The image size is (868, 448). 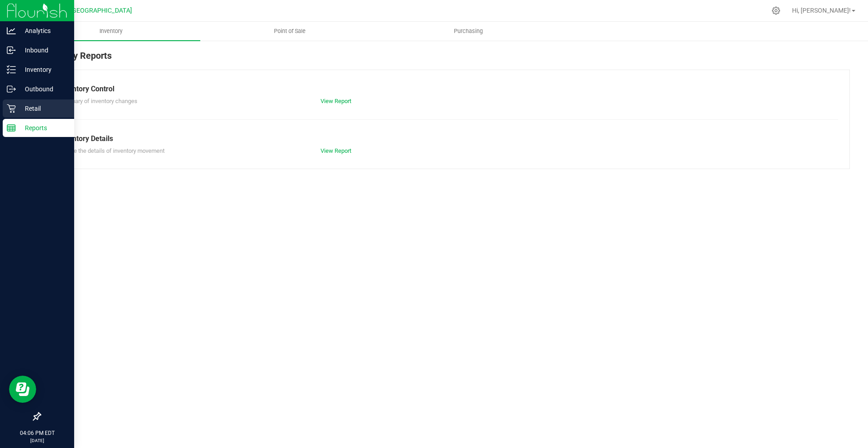 What do you see at coordinates (11, 108) in the screenshot?
I see `inline-svg: Retail` at bounding box center [11, 108].